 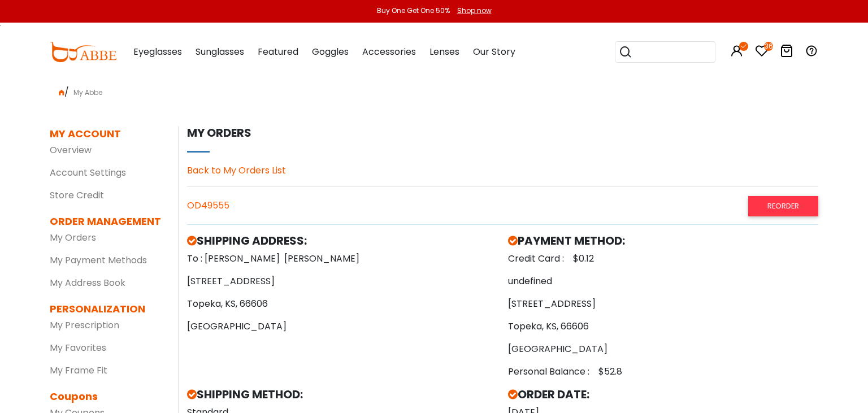 I want to click on span: Our Story, so click(x=494, y=51).